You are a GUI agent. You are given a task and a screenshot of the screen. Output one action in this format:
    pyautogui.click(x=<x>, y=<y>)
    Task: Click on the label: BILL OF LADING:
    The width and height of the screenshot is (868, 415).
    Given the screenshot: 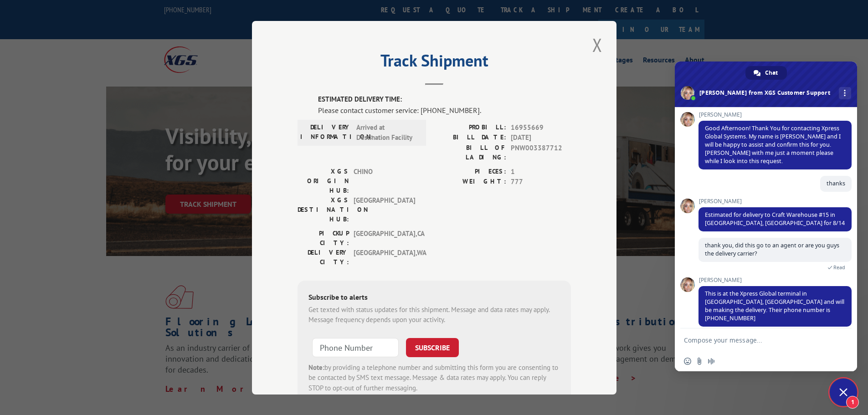 What is the action you would take?
    pyautogui.click(x=470, y=152)
    